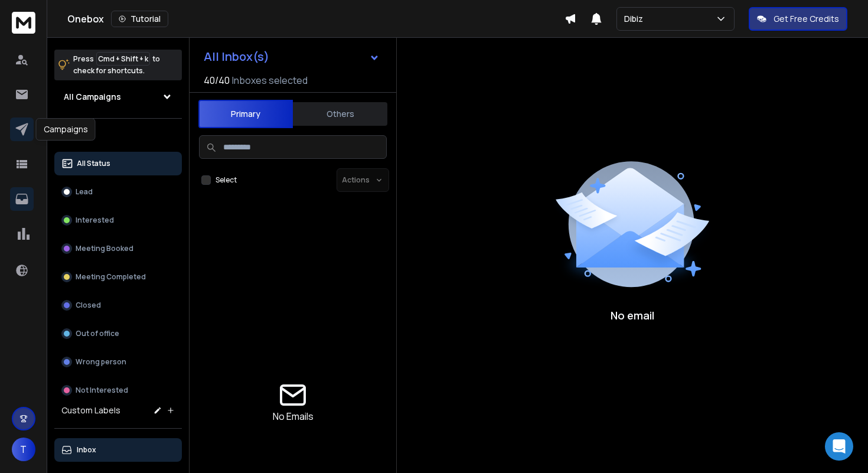 This screenshot has width=868, height=473. Describe the element at coordinates (116, 65) in the screenshot. I see `p: Press to check for shortcuts.` at that location.